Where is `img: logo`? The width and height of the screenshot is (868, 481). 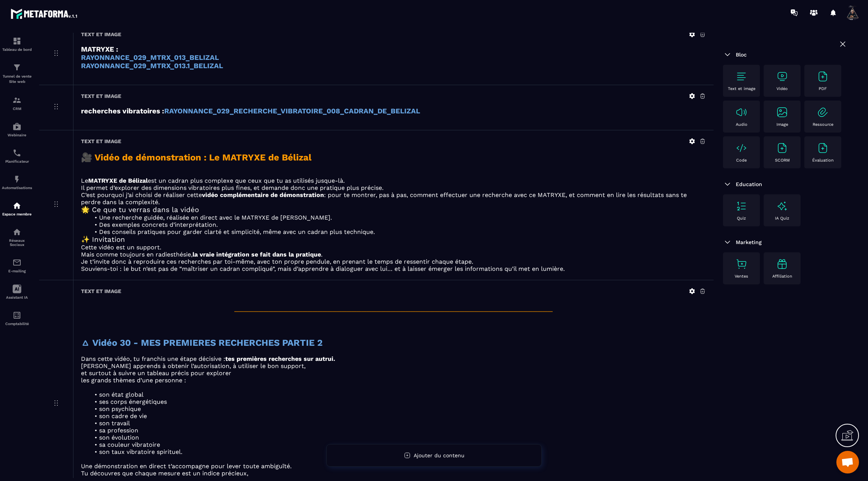 img: logo is located at coordinates (44, 14).